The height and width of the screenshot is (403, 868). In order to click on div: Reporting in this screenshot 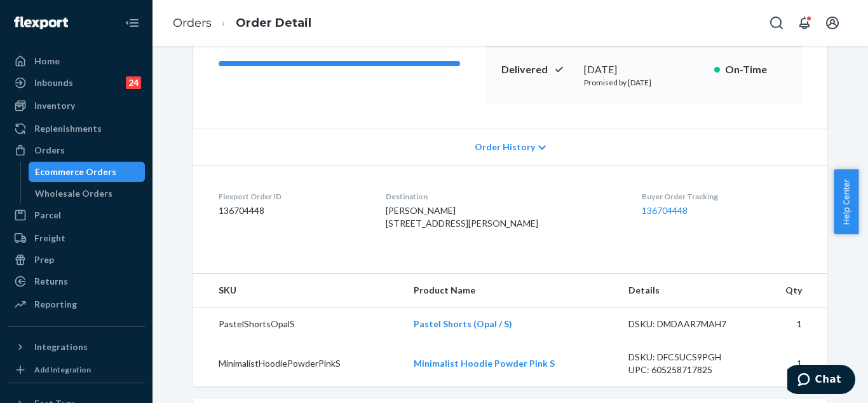, I will do `click(55, 304)`.